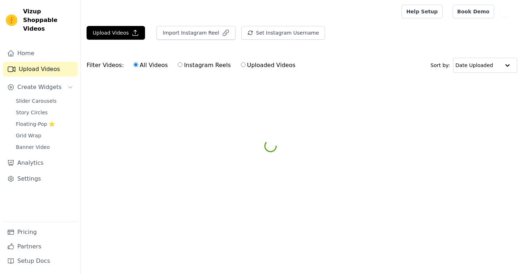 This screenshot has width=523, height=274. What do you see at coordinates (44, 101) in the screenshot?
I see `a: Slider Carousels` at bounding box center [44, 101].